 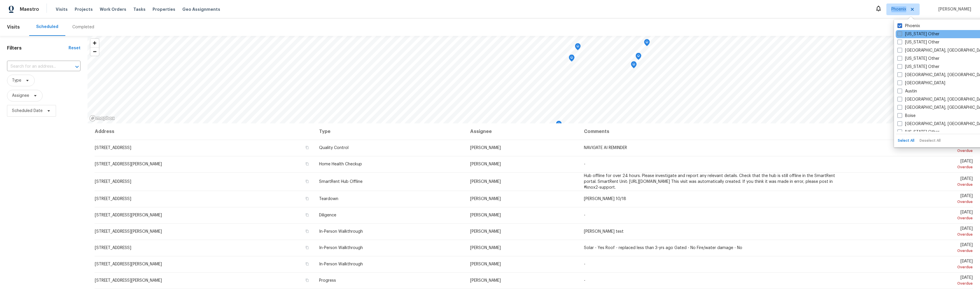 What do you see at coordinates (907, 132) in the screenshot?
I see `th: Scheduled Date ↑` at bounding box center [907, 132].